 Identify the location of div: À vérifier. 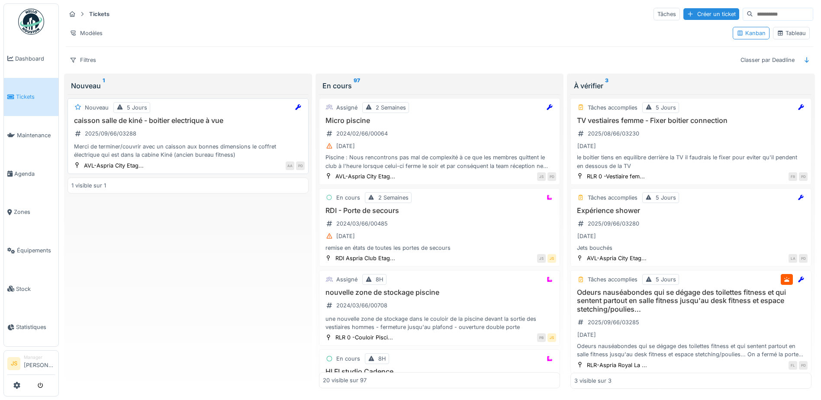
(691, 86).